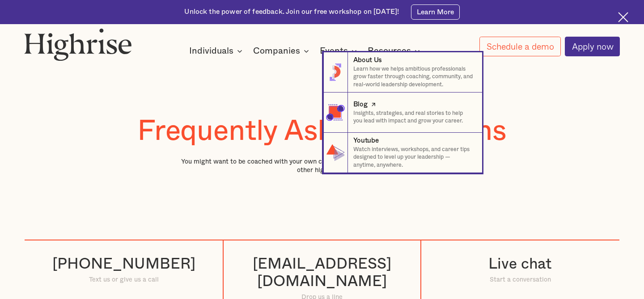  What do you see at coordinates (78, 45) in the screenshot?
I see `img: Highrise logo` at bounding box center [78, 45].